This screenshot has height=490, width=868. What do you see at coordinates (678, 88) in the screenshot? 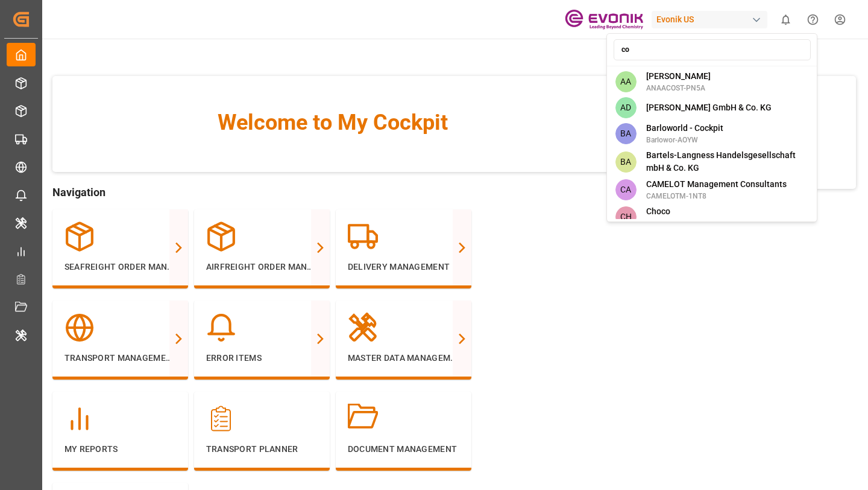
I see `span: ANAACOST-PN5A` at bounding box center [678, 88].